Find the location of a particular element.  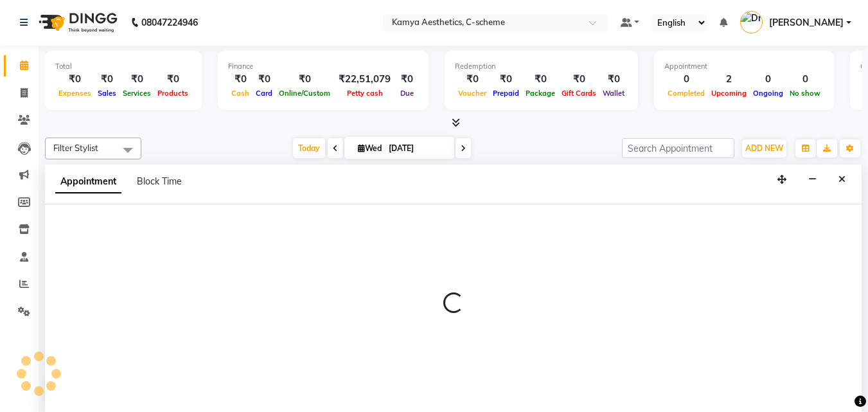

span: Card is located at coordinates (264, 93).